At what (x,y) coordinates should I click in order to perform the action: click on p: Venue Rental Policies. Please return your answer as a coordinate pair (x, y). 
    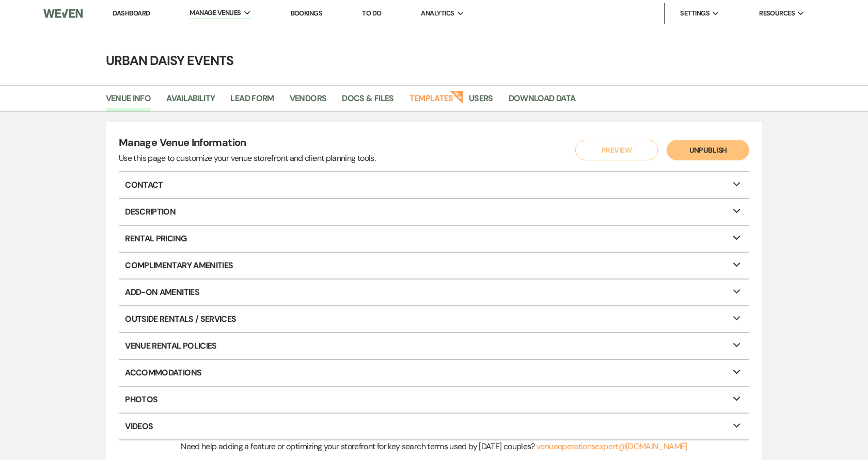
    Looking at the image, I should click on (434, 346).